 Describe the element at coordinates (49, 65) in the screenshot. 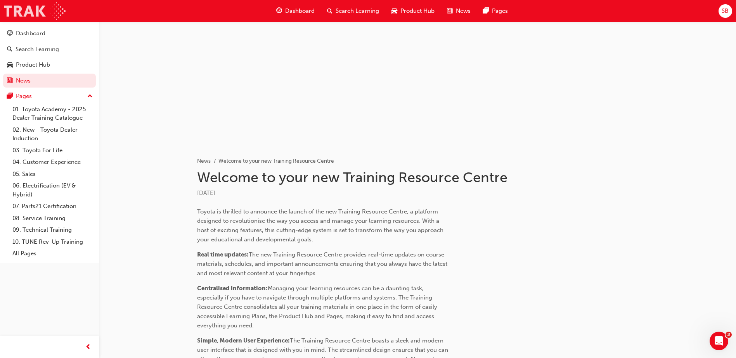

I see `a: Product Hub` at that location.